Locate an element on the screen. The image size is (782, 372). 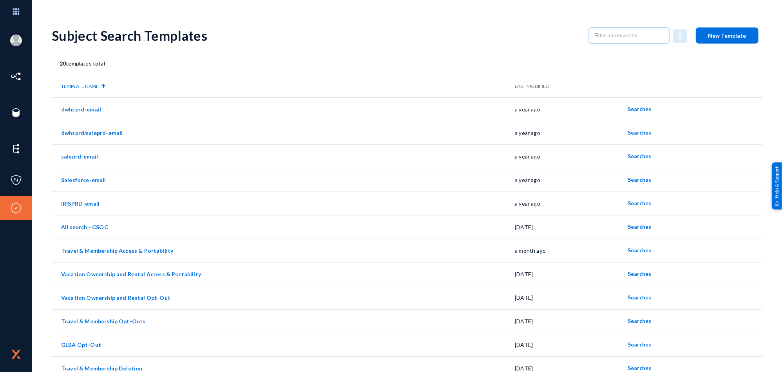
span: New Template is located at coordinates (728, 35).